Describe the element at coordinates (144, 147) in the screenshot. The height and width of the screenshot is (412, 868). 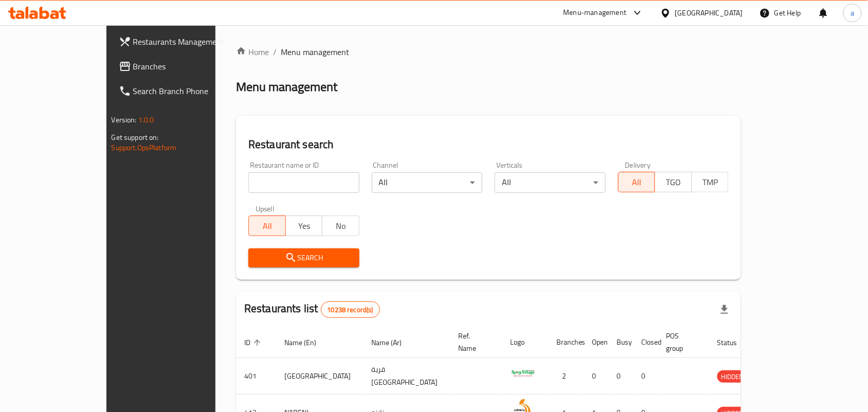
I see `a: Support.OpsPlatform` at that location.